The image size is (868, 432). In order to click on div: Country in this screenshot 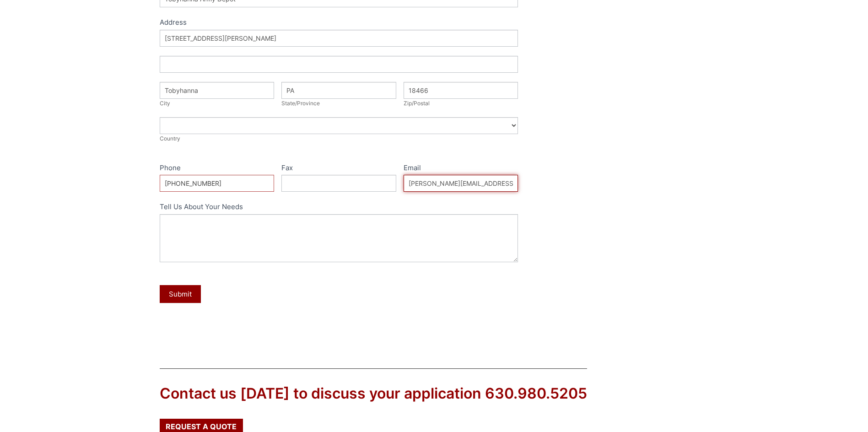, I will do `click(339, 139)`.